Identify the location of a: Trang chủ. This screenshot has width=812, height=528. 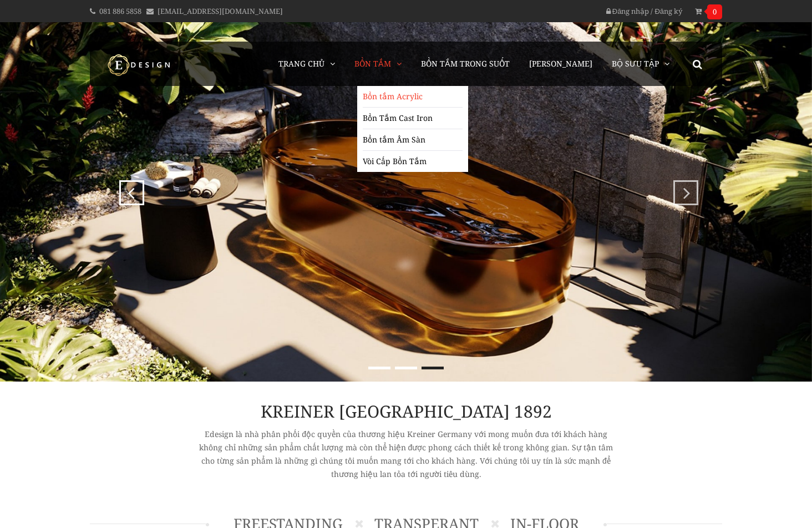
(307, 64).